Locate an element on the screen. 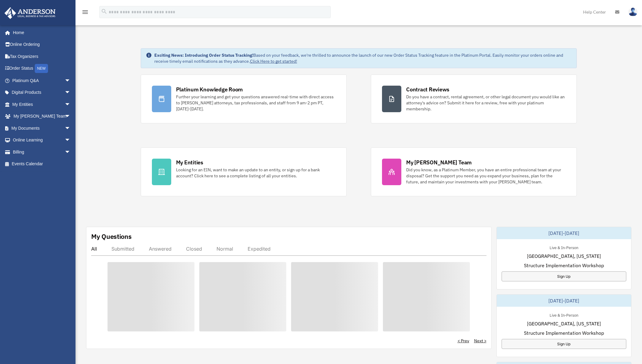  div: Did you know, as a Platinum Member, you have an entire professional team at your disposal? Get th... is located at coordinates (485, 175).